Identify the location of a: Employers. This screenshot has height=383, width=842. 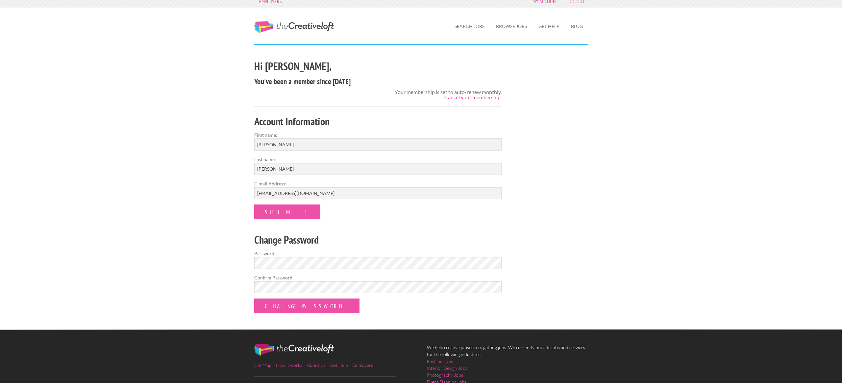
(362, 365).